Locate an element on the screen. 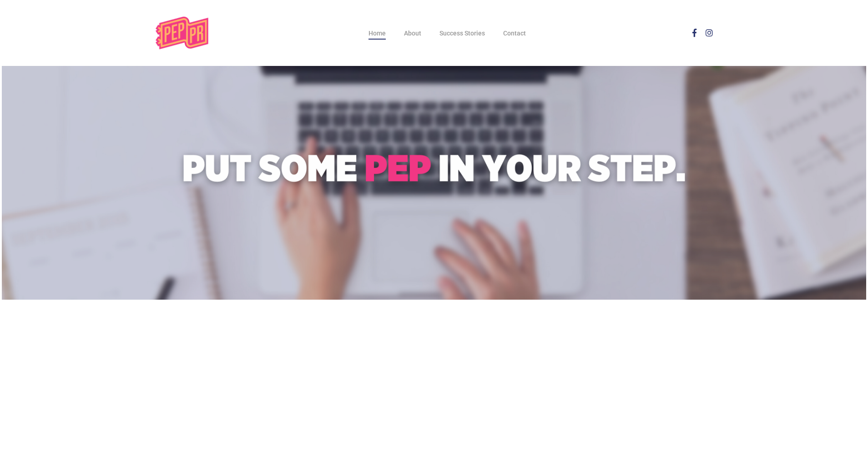 This screenshot has height=452, width=868. img: Pep Public Relations is located at coordinates (183, 33).